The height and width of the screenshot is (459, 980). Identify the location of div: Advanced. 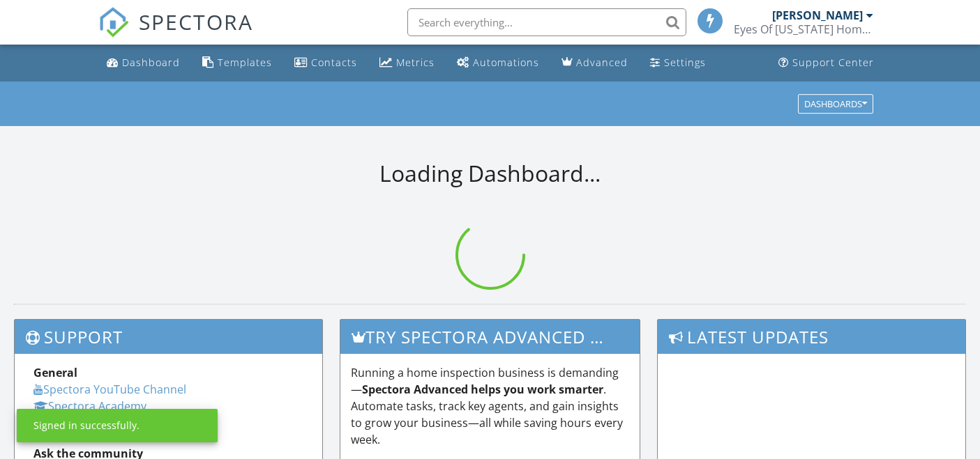
(602, 62).